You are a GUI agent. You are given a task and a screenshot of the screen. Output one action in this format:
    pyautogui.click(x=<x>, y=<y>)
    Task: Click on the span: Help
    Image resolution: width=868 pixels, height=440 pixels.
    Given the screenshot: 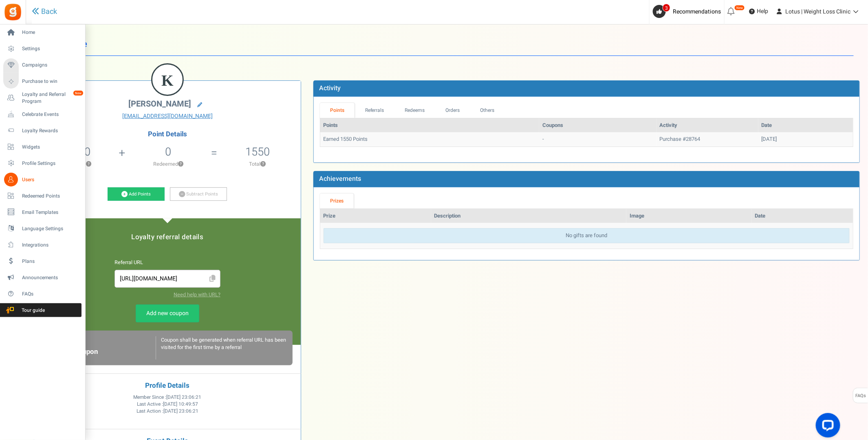 What is the action you would take?
    pyautogui.click(x=761, y=12)
    